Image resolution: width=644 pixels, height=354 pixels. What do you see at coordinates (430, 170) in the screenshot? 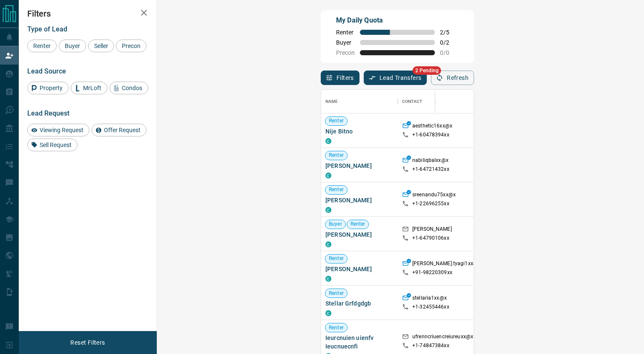
I see `p: +1- 64721432xx` at bounding box center [430, 170].